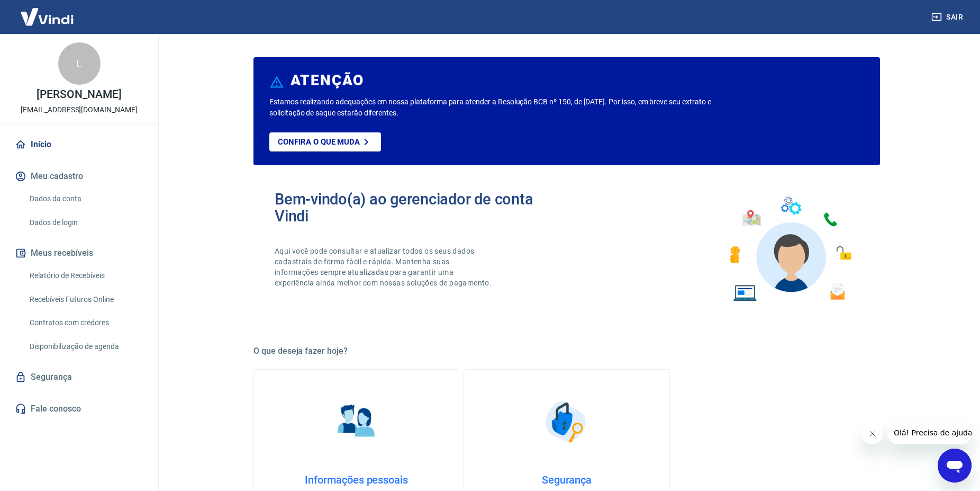  Describe the element at coordinates (356, 421) in the screenshot. I see `img: Informações pessoais` at that location.